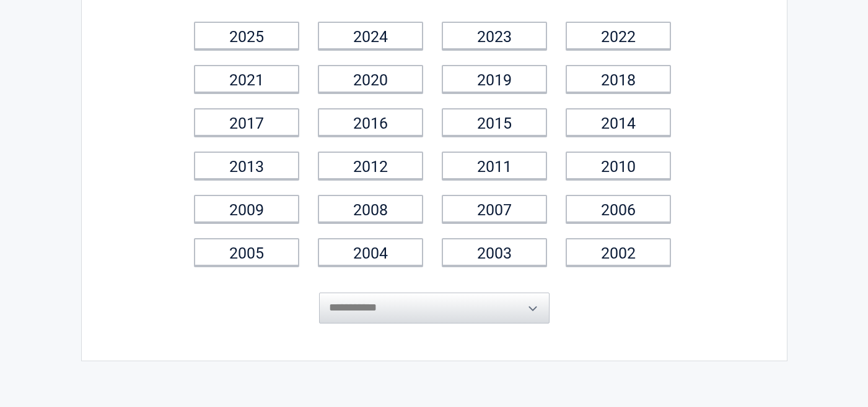 The height and width of the screenshot is (407, 868). I want to click on a: 2002, so click(618, 252).